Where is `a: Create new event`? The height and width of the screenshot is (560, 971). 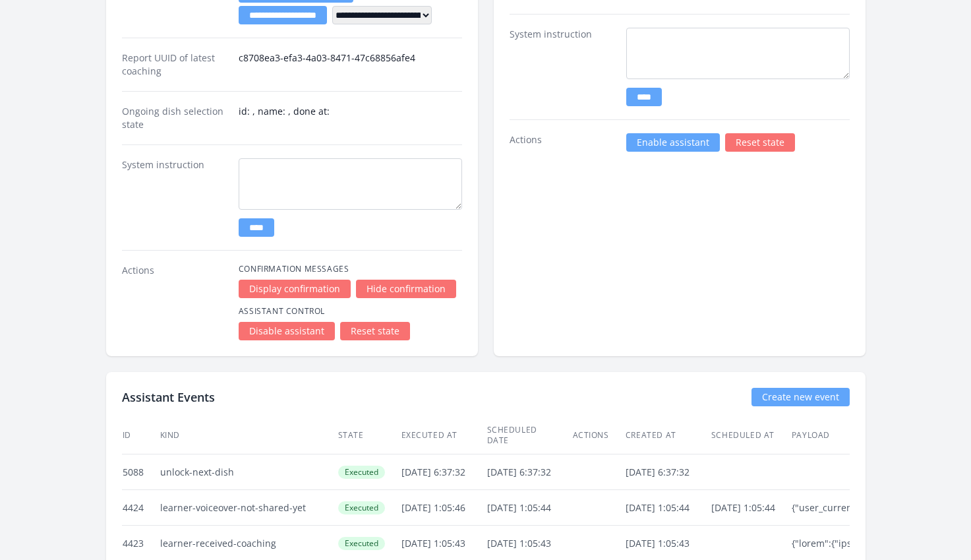 a: Create new event is located at coordinates (800, 397).